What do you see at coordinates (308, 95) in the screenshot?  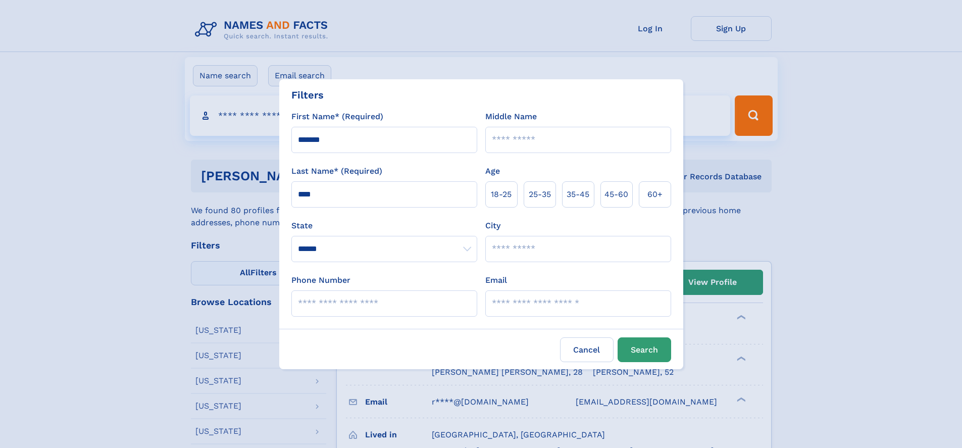 I see `div: Filters` at bounding box center [308, 95].